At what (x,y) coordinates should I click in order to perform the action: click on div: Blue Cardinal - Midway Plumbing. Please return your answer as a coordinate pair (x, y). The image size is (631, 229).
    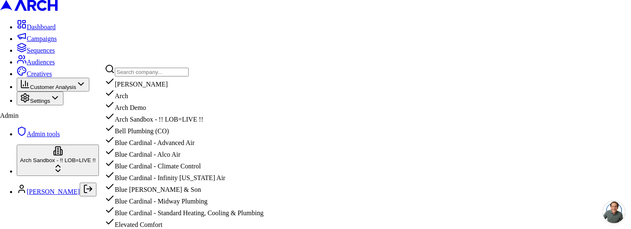
    Looking at the image, I should click on (198, 199).